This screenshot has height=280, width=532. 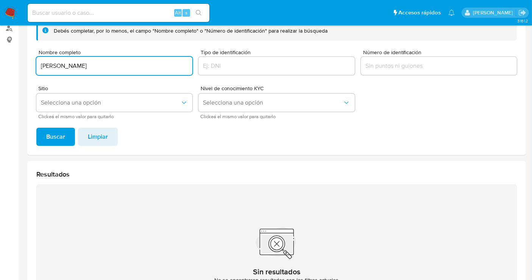 I want to click on input: Buscar usuario o caso..., so click(x=119, y=13).